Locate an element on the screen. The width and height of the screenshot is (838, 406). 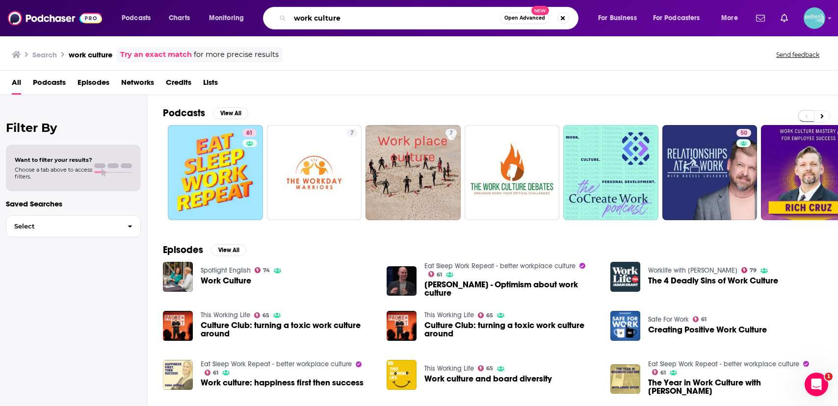
span: Lists is located at coordinates (210, 84).